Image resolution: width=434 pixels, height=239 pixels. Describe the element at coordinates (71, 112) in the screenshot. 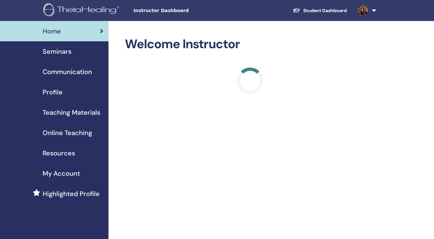

I see `span: Teaching Materials` at that location.